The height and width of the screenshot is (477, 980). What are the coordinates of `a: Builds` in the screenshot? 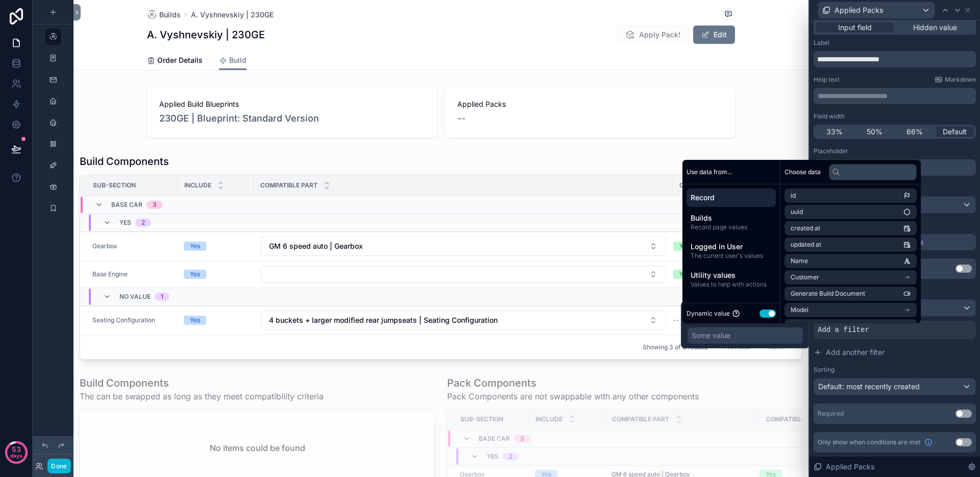 It's located at (163, 14).